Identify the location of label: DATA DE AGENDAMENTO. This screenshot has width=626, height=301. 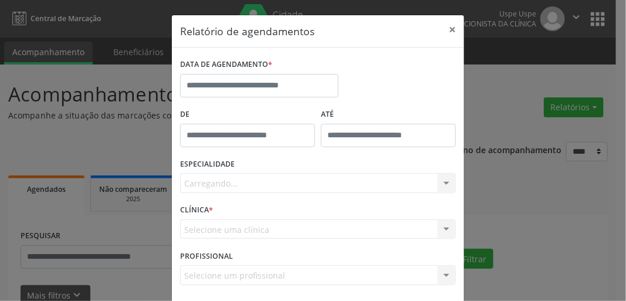
(226, 65).